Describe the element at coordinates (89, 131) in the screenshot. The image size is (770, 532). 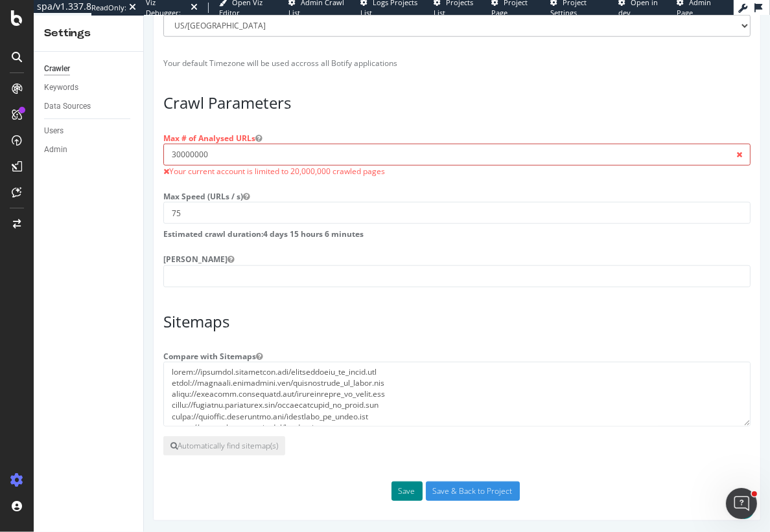
I see `a: Users` at that location.